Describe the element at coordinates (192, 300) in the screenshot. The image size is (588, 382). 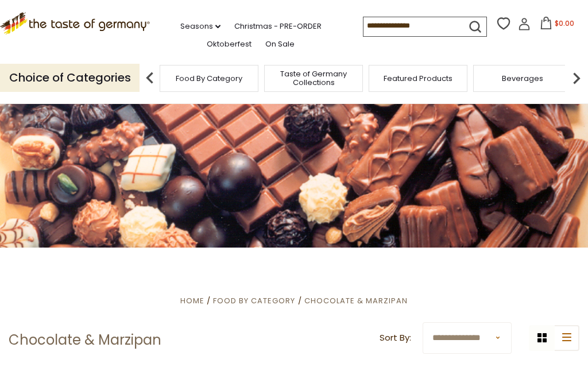
I see `a: Home` at that location.